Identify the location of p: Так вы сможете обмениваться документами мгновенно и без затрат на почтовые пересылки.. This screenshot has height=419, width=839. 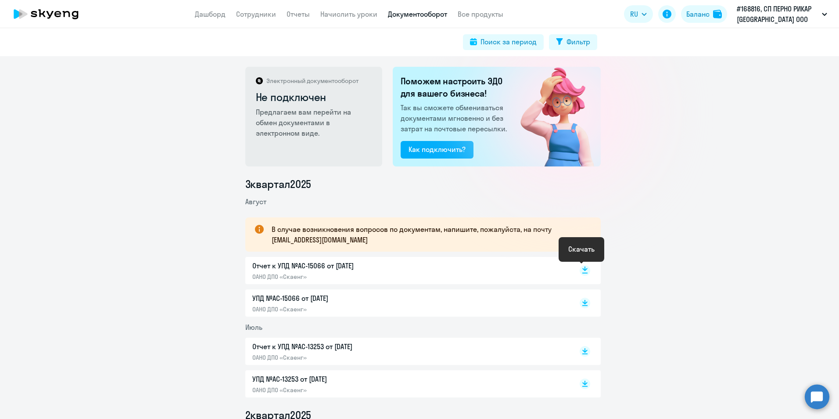
(455, 118).